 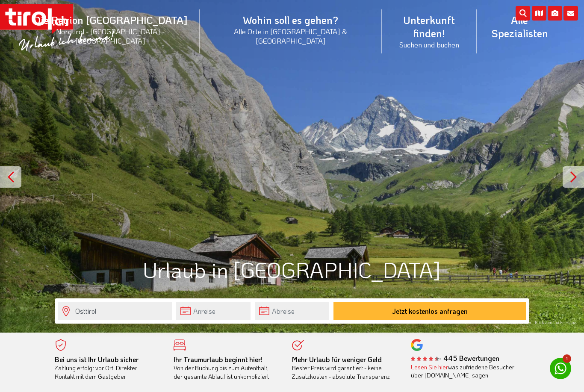 What do you see at coordinates (213, 311) in the screenshot?
I see `input: Anreise` at bounding box center [213, 311].